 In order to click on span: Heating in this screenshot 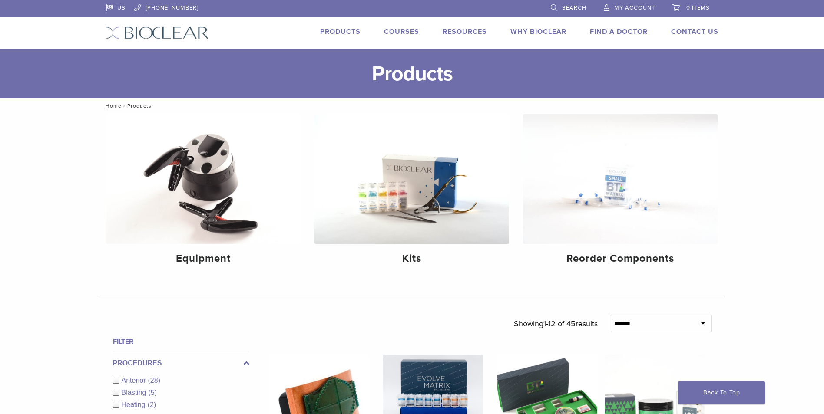, I will do `click(135, 405)`.